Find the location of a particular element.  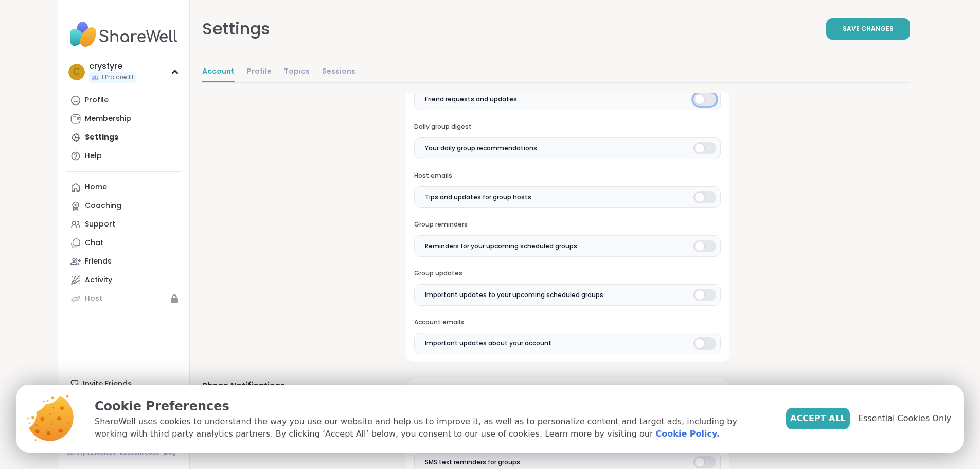

button: Accept All is located at coordinates (818, 418).